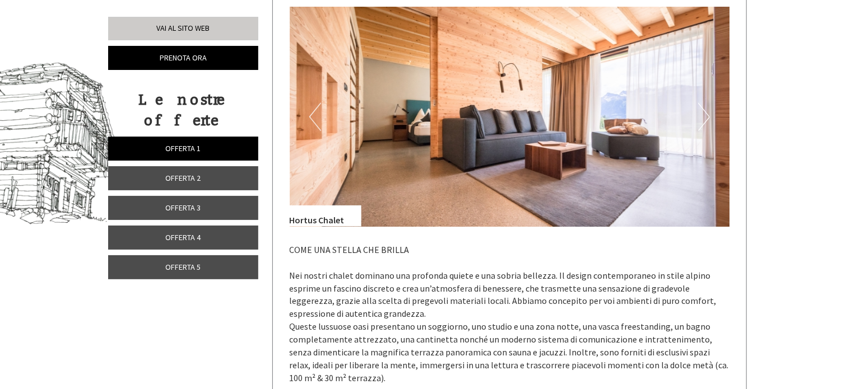 The image size is (855, 389). Describe the element at coordinates (704, 117) in the screenshot. I see `button: Next` at that location.